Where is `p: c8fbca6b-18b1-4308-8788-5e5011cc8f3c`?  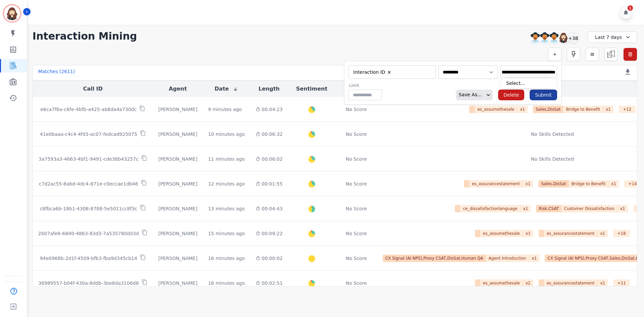 p: c8fbca6b-18b1-4308-8788-5e5011cc8f3c is located at coordinates (89, 208).